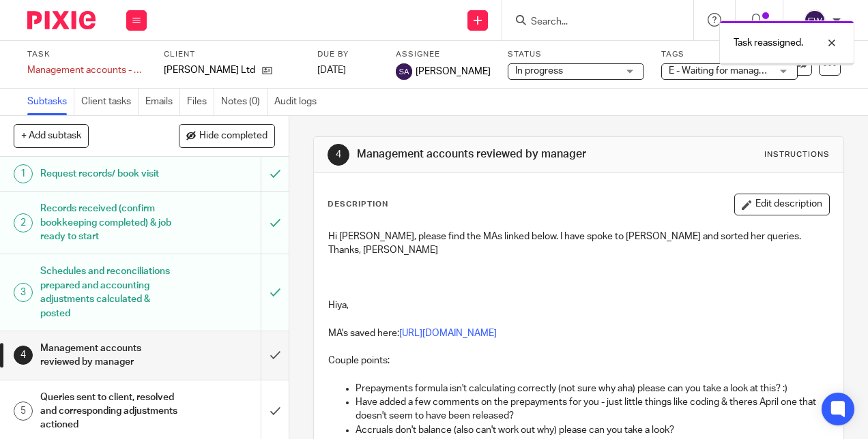  I want to click on div: 1, so click(23, 173).